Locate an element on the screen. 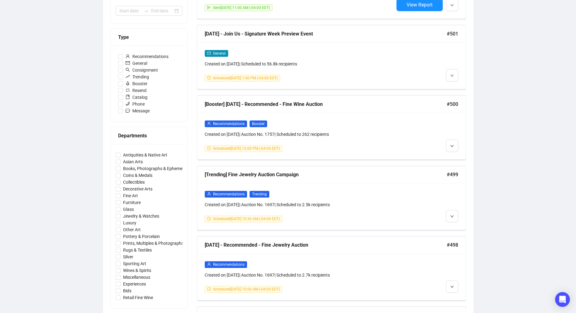 The width and height of the screenshot is (576, 313). span: Retail Fine Wine is located at coordinates (138, 298).